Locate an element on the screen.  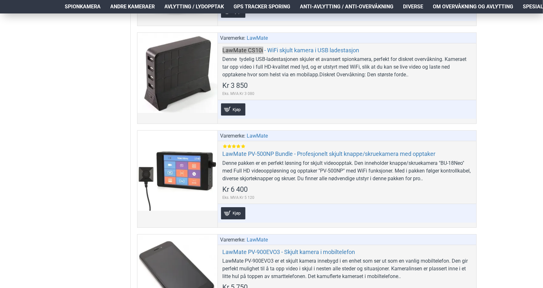
span: Spionkamera is located at coordinates (83, 7).